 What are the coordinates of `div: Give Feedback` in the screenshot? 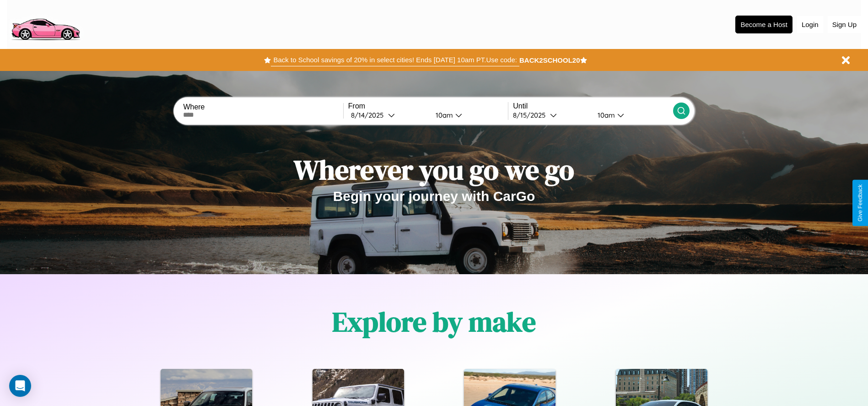 It's located at (860, 203).